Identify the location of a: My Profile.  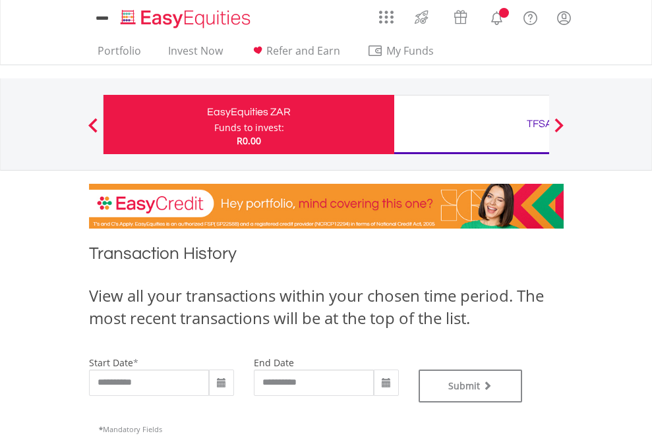
(564, 18).